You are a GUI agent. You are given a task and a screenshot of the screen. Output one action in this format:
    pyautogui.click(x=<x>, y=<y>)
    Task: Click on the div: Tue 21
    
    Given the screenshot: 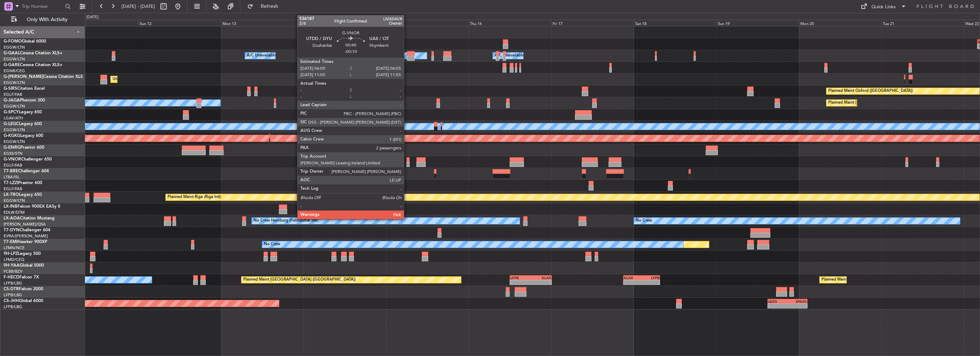 What is the action you would take?
    pyautogui.click(x=923, y=23)
    